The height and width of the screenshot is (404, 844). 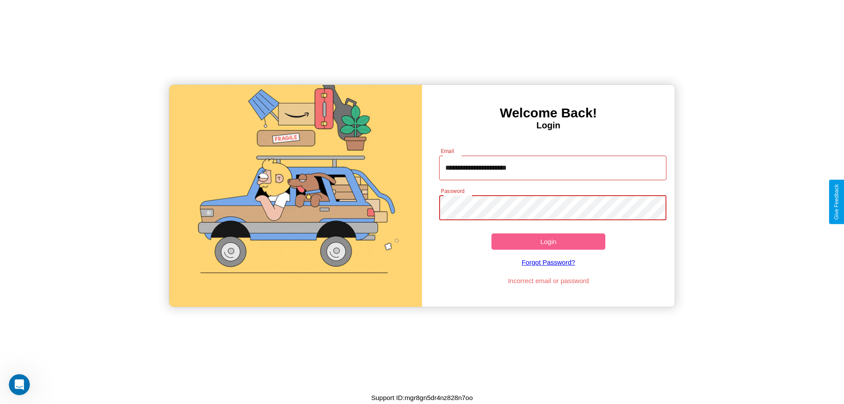 I want to click on p: Incorrect email or password, so click(x=548, y=280).